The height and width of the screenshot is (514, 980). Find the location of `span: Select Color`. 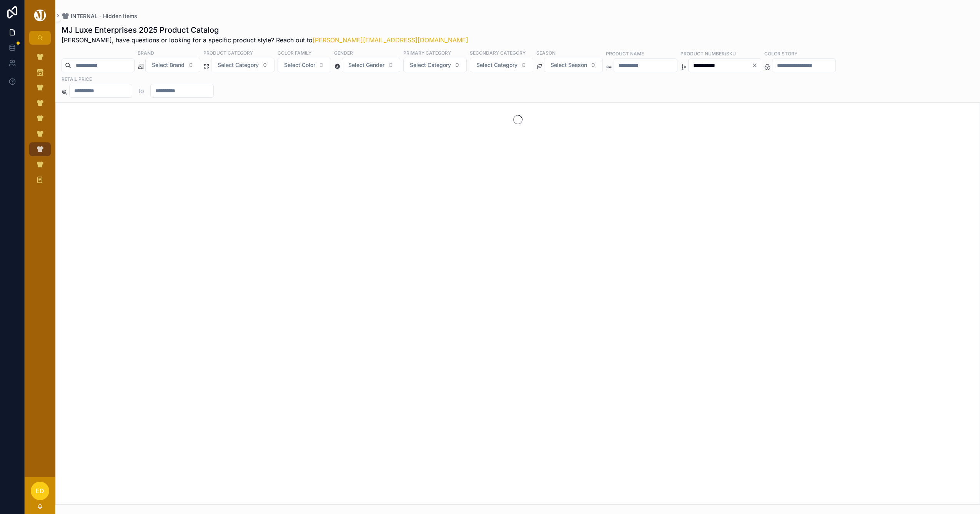

span: Select Color is located at coordinates (299, 65).